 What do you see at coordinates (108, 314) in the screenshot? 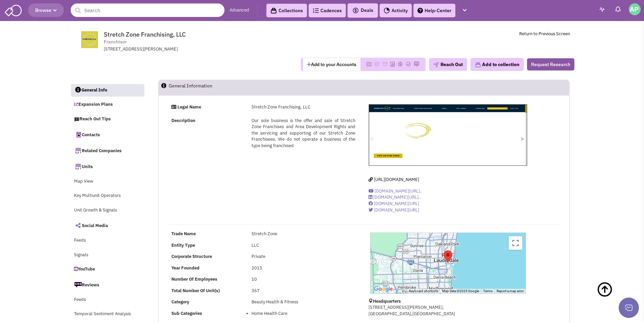
I see `a: Temporal Sentiment Analysis` at bounding box center [108, 314].